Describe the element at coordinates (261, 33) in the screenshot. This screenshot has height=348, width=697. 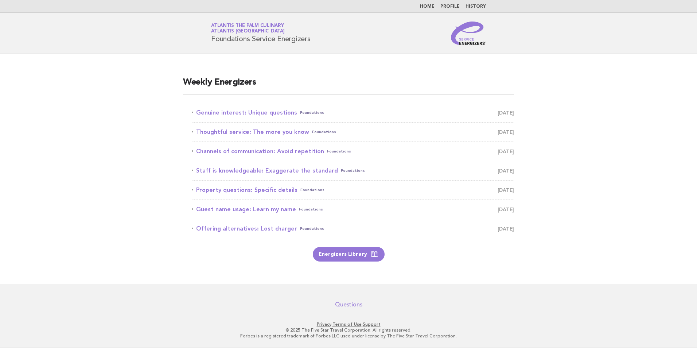
I see `h1: Foundations Service Energizers` at that location.